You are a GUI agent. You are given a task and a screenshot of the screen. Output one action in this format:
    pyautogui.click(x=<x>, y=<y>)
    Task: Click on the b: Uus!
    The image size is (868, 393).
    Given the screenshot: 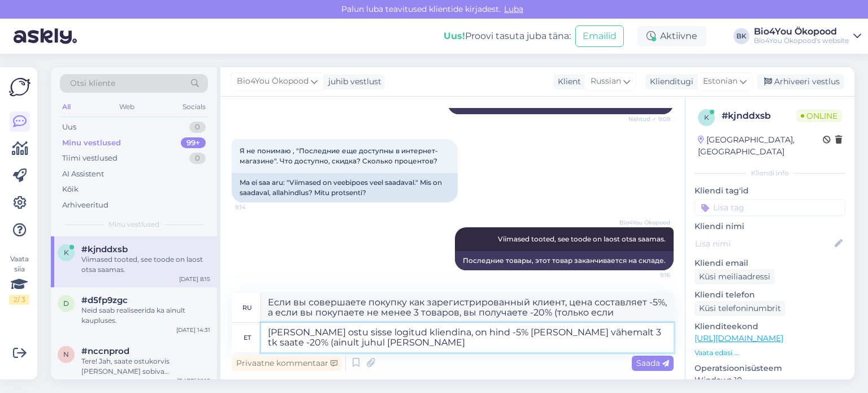 What is the action you would take?
    pyautogui.click(x=454, y=36)
    